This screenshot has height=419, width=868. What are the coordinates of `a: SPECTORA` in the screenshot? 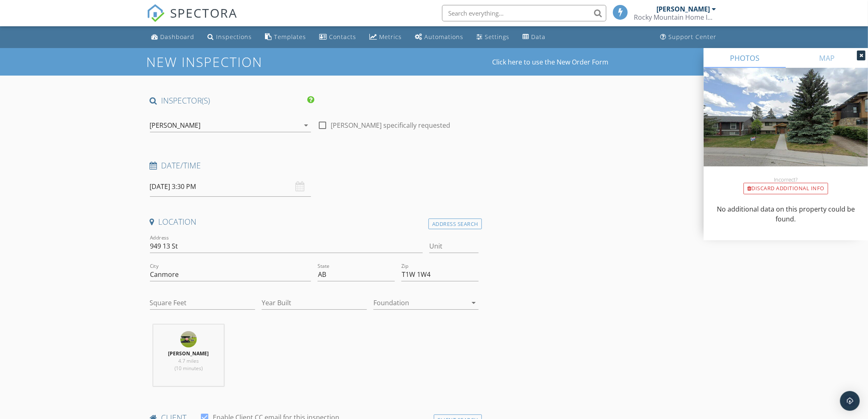 It's located at (192, 19).